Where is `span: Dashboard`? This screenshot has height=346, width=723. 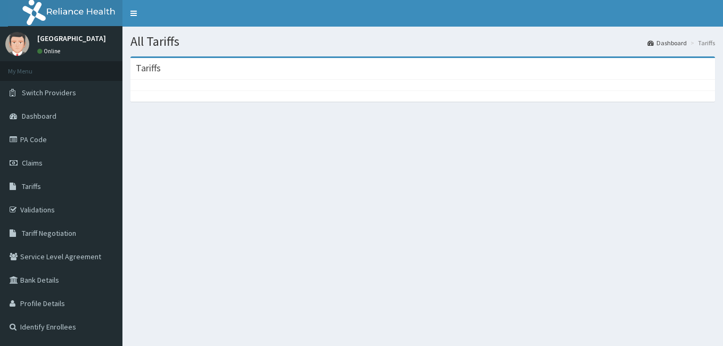 span: Dashboard is located at coordinates (39, 116).